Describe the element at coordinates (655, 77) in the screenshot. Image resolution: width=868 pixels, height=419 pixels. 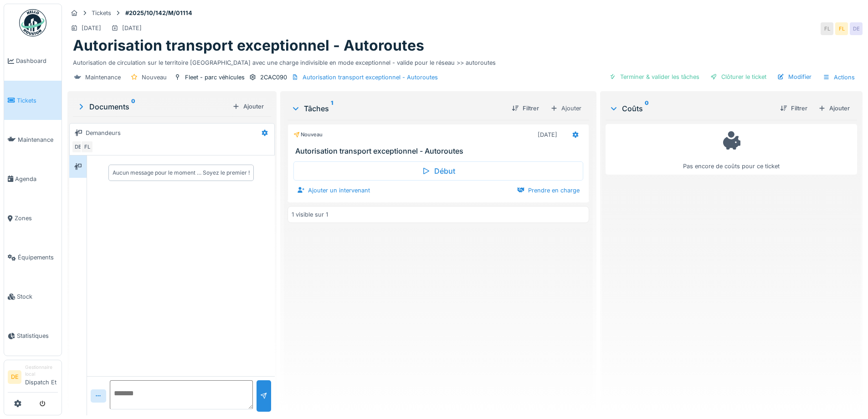
I see `div: Terminer & valider les tâches` at that location.